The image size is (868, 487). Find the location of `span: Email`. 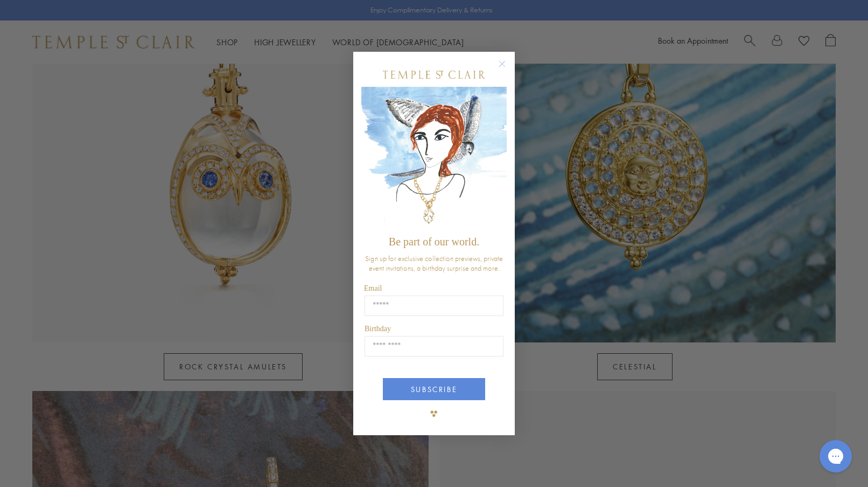

span: Email is located at coordinates (373, 288).